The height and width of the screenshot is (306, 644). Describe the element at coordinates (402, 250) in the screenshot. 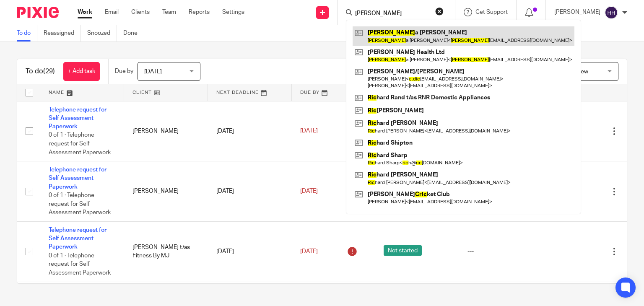

I see `span: Not started` at that location.